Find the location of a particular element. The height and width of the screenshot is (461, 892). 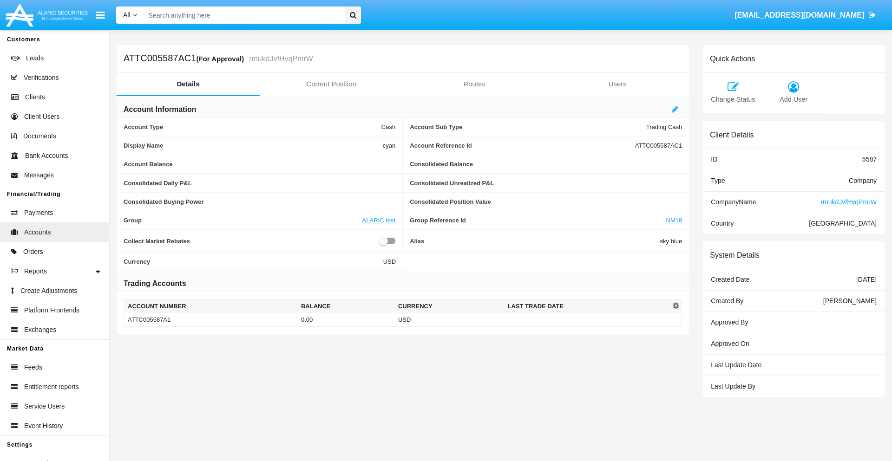

span: Approved On is located at coordinates (730, 344).